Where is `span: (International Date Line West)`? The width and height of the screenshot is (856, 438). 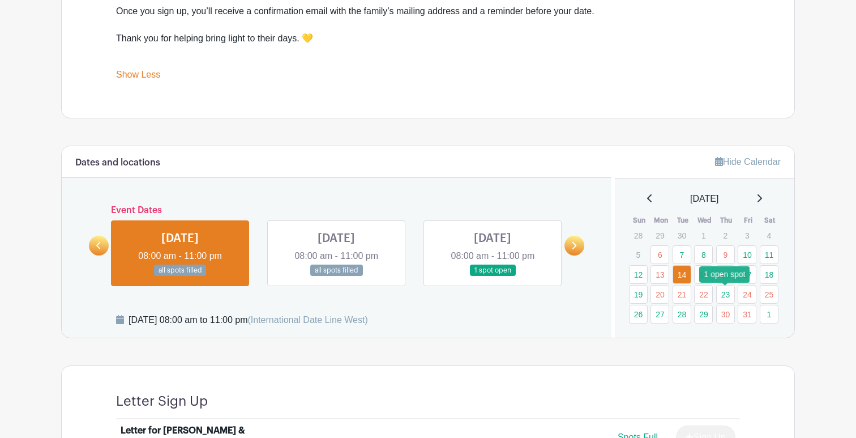 span: (International Date Line West) is located at coordinates (307, 319).